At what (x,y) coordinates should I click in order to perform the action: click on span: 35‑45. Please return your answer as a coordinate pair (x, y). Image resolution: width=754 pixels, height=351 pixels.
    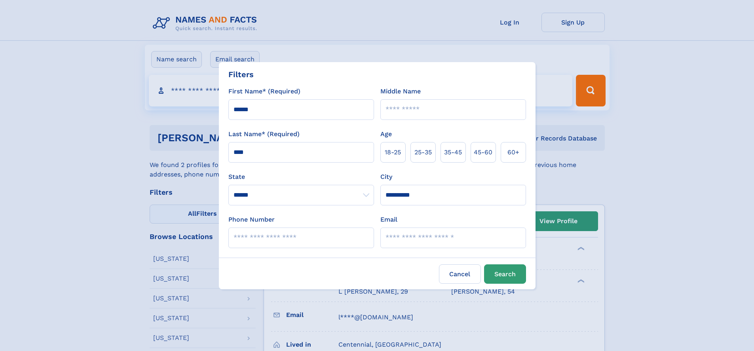
    Looking at the image, I should click on (453, 152).